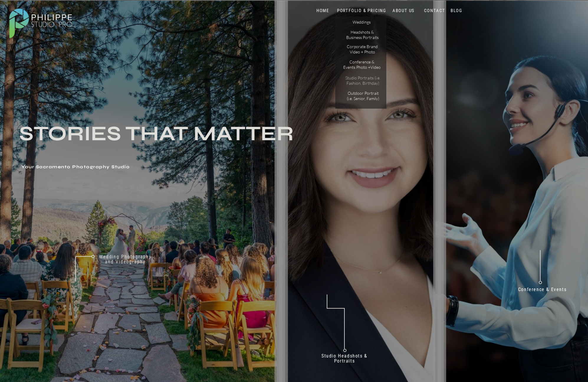 This screenshot has width=588, height=382. I want to click on a: Conference & Events Photo +Video, so click(362, 64).